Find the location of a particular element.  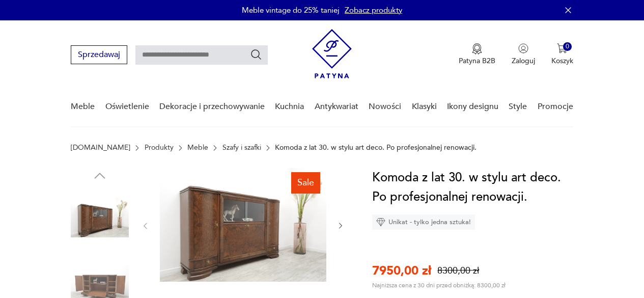

p: Najniższa cena z 30 dni przed obniżką: 8300,00 zł is located at coordinates (439, 286).